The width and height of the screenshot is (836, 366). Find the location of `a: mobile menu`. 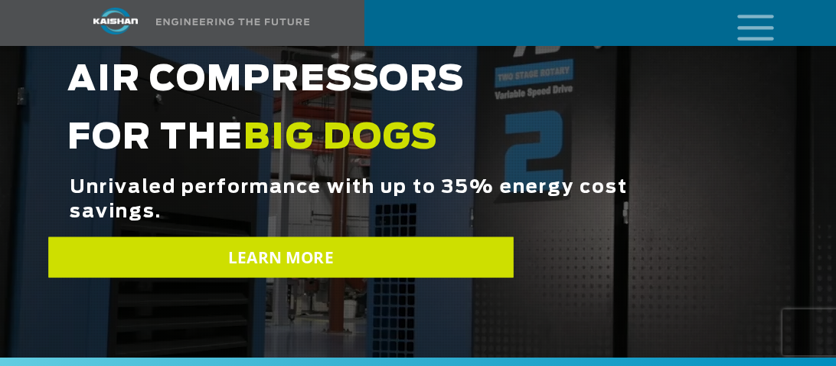

a: mobile menu is located at coordinates (744, 23).